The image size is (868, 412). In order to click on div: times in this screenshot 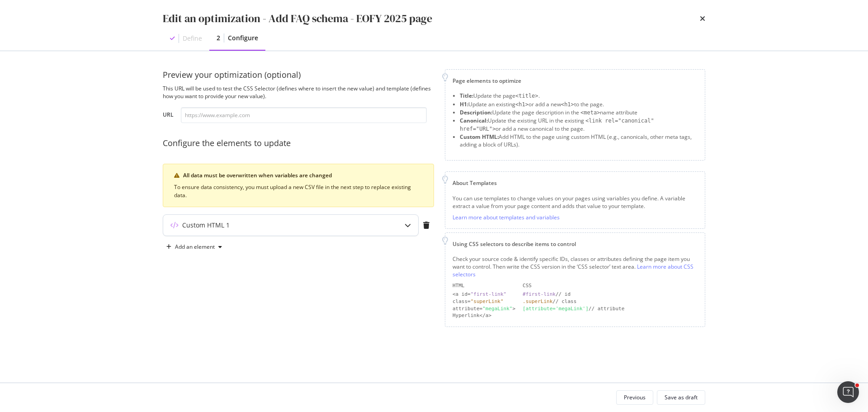, I will do `click(702, 19)`.